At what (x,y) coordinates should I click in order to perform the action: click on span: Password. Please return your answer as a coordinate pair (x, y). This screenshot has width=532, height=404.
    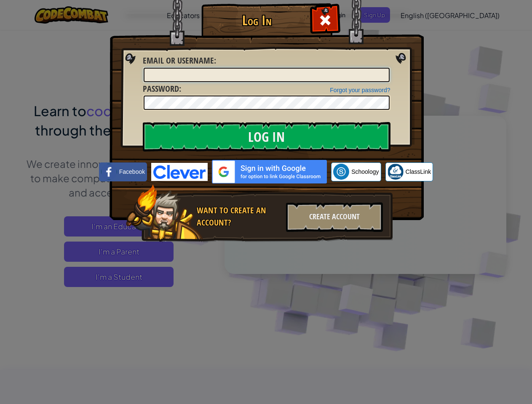
    Looking at the image, I should click on (161, 89).